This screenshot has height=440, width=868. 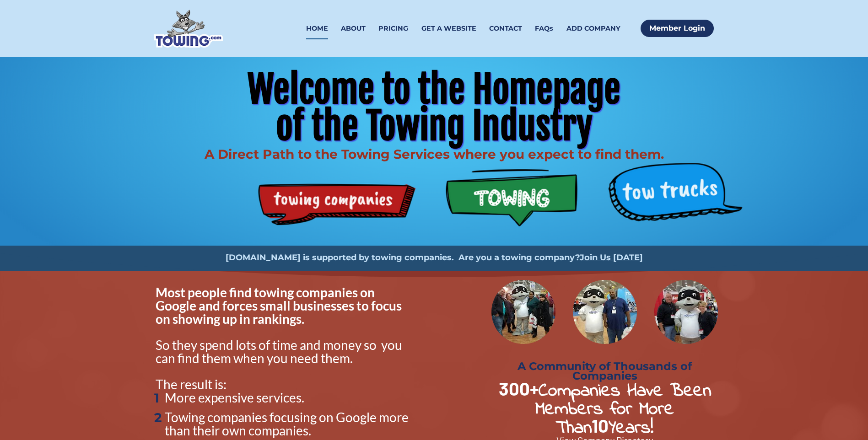 I want to click on strong: A Community of Thousands of Companies, so click(x=607, y=371).